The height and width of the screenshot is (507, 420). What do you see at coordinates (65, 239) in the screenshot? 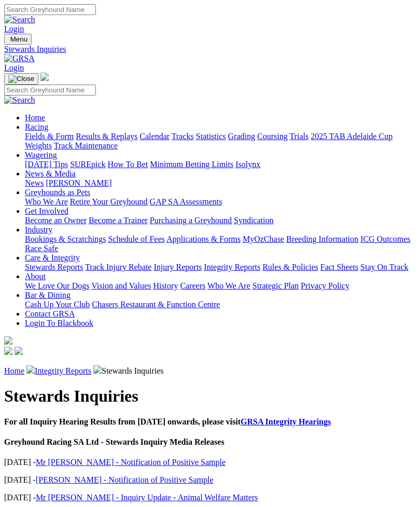
I see `a: Bookings & Scratchings` at bounding box center [65, 239].